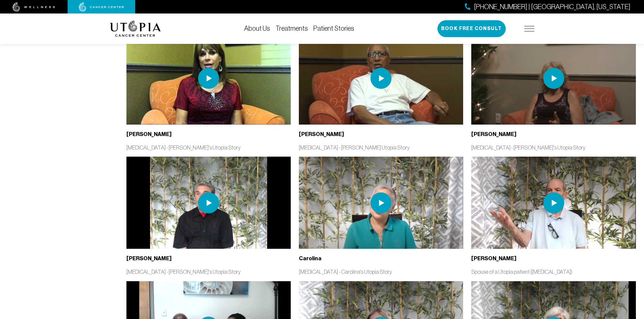 The image size is (644, 319). What do you see at coordinates (472, 29) in the screenshot?
I see `button: Book Free Consult` at bounding box center [472, 29].